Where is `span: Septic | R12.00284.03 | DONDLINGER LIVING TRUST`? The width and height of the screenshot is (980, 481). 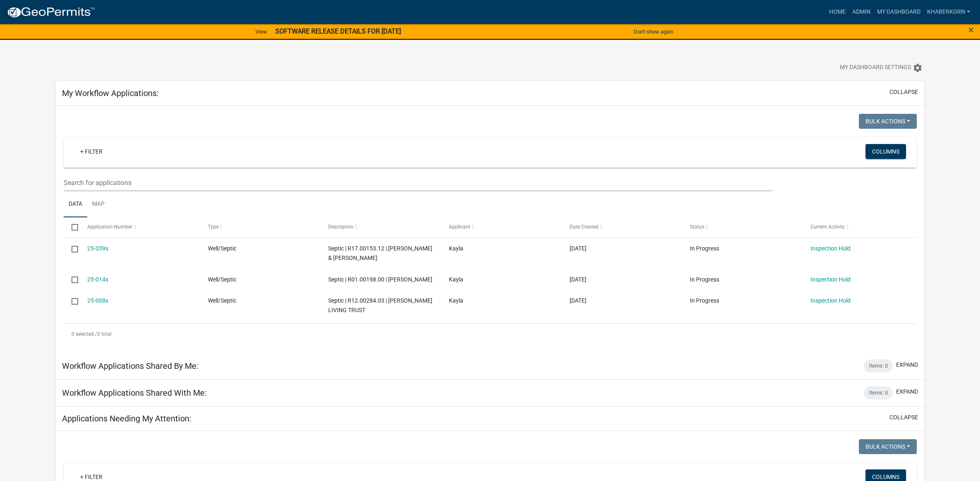
span: Septic | R12.00284.03 | DONDLINGER LIVING TRUST is located at coordinates (380, 305).